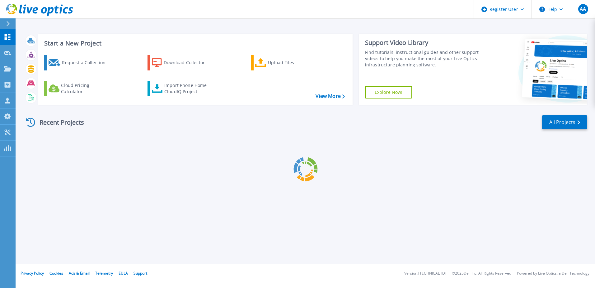 The image size is (595, 288). I want to click on div: Upload Files, so click(293, 63).